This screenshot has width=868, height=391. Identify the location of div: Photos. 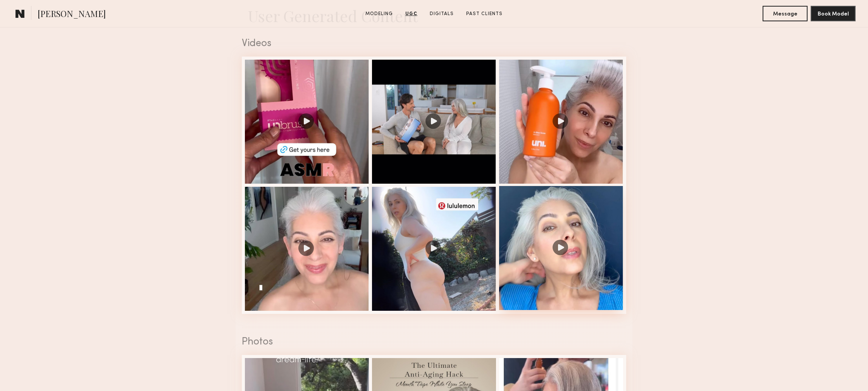
(434, 342).